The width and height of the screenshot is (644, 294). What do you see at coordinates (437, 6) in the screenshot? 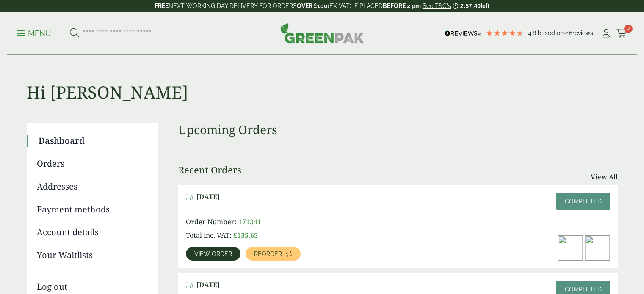
I see `a: See T&C's` at bounding box center [437, 6].